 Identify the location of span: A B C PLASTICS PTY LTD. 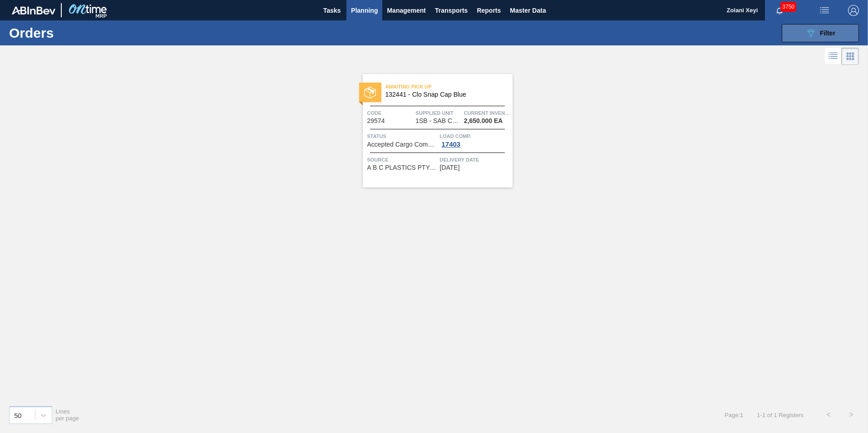
(402, 168).